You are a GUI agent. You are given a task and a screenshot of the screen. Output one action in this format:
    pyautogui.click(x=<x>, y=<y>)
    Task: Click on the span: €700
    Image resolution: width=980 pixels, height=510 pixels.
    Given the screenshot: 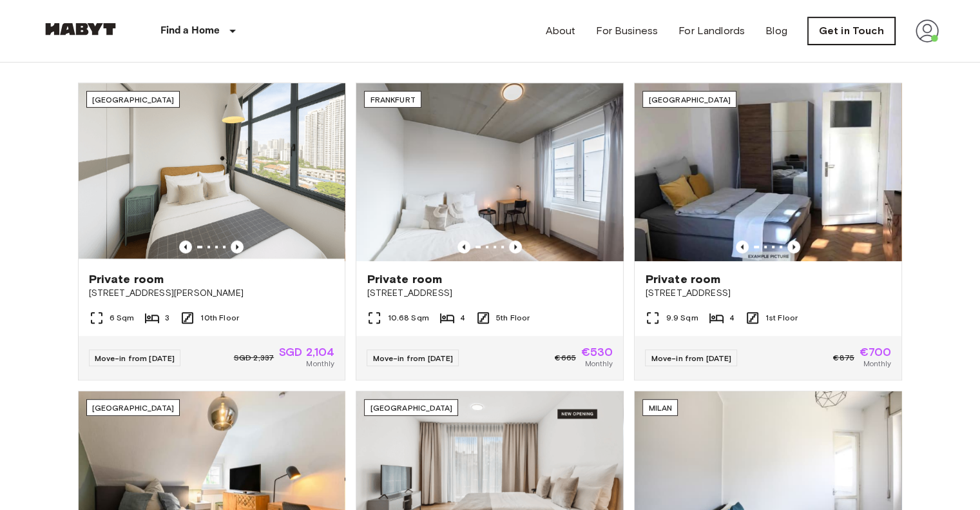 What is the action you would take?
    pyautogui.click(x=876, y=352)
    